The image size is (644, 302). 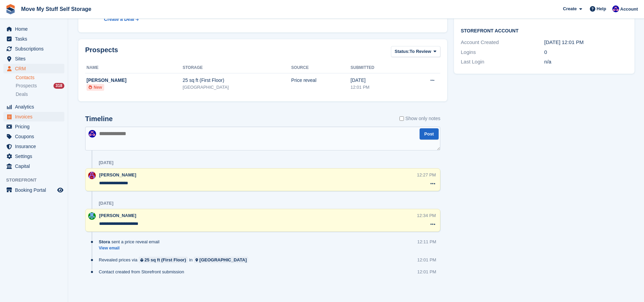 What do you see at coordinates (401, 119) in the screenshot?
I see `input: Show only notes` at bounding box center [401, 119].